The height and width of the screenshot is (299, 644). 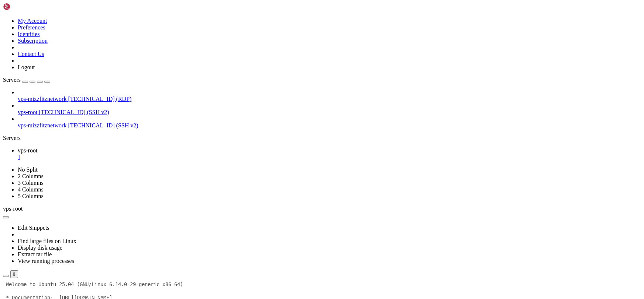 What do you see at coordinates (31, 176) in the screenshot?
I see `a: 2 Columns` at bounding box center [31, 176].